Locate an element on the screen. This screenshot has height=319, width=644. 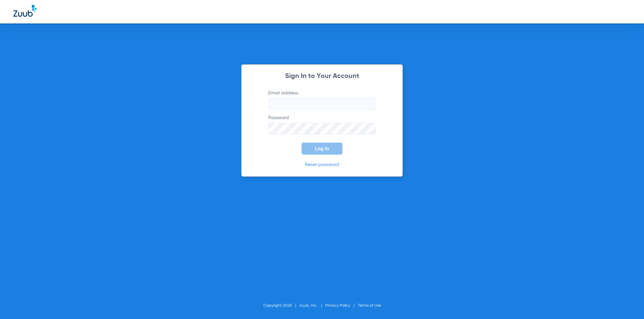
label: Password is located at coordinates (322, 124).